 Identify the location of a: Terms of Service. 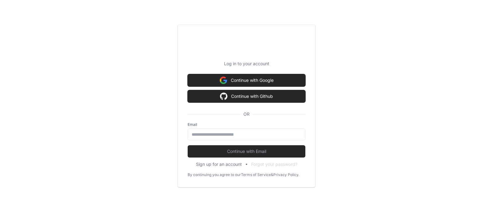
(256, 175).